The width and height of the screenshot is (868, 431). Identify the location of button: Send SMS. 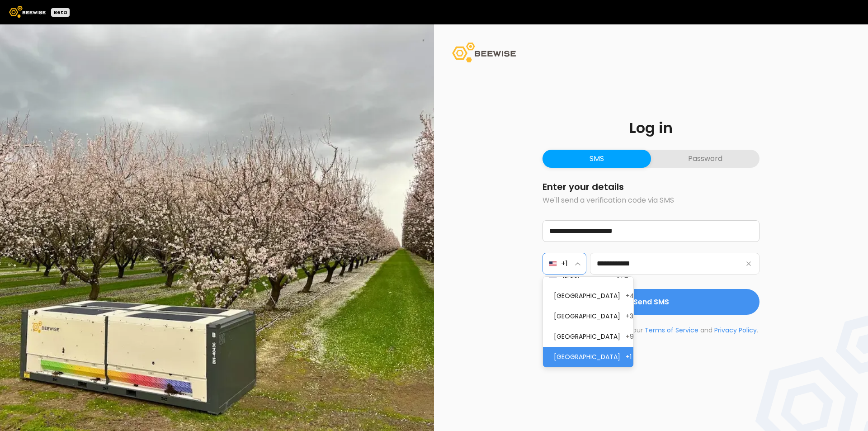
(650, 301).